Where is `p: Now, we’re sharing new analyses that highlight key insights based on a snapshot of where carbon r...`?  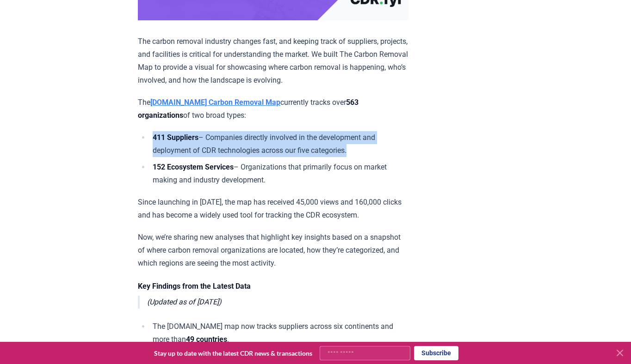
p: Now, we’re sharing new analyses that highlight key insights based on a snapshot of where carbon r... is located at coordinates (273, 251).